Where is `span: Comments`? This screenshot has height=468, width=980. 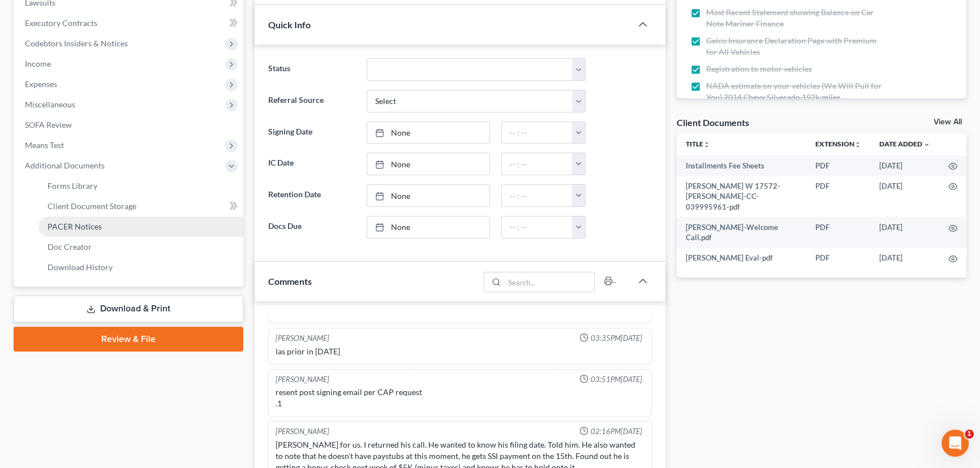
span: Comments is located at coordinates (289, 281).